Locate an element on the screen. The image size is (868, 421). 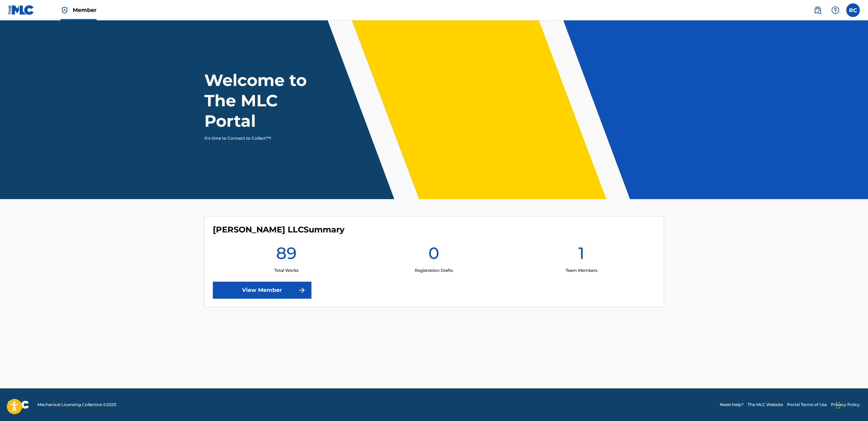
span: Member is located at coordinates (85, 10).